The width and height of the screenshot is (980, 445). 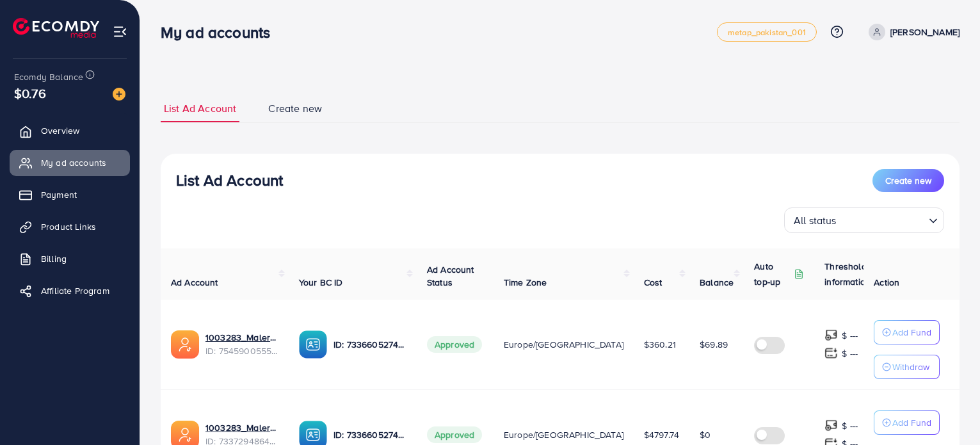 I want to click on span: Action, so click(x=887, y=282).